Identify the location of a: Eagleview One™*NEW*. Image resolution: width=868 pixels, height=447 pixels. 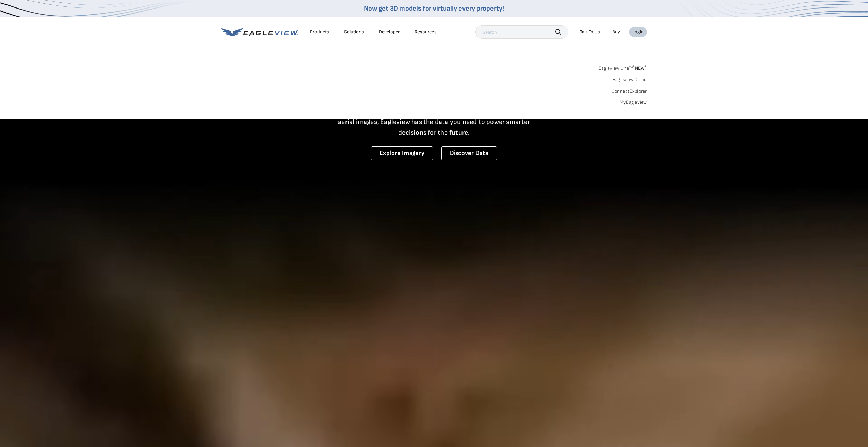
(623, 67).